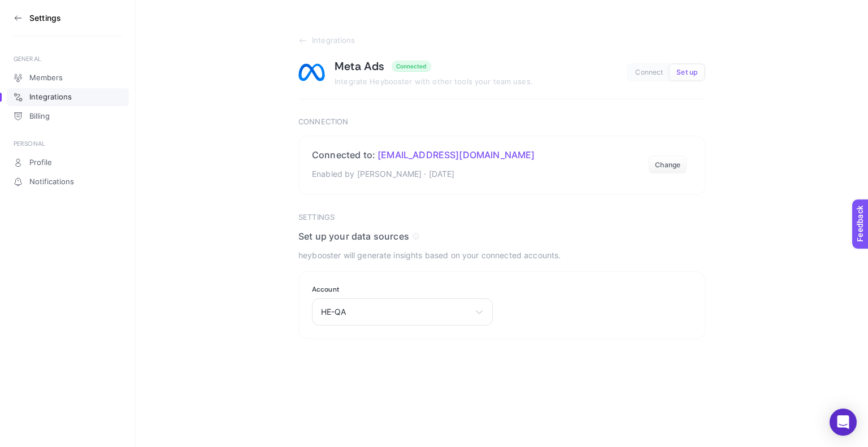 The width and height of the screenshot is (868, 447). I want to click on a: Members, so click(68, 78).